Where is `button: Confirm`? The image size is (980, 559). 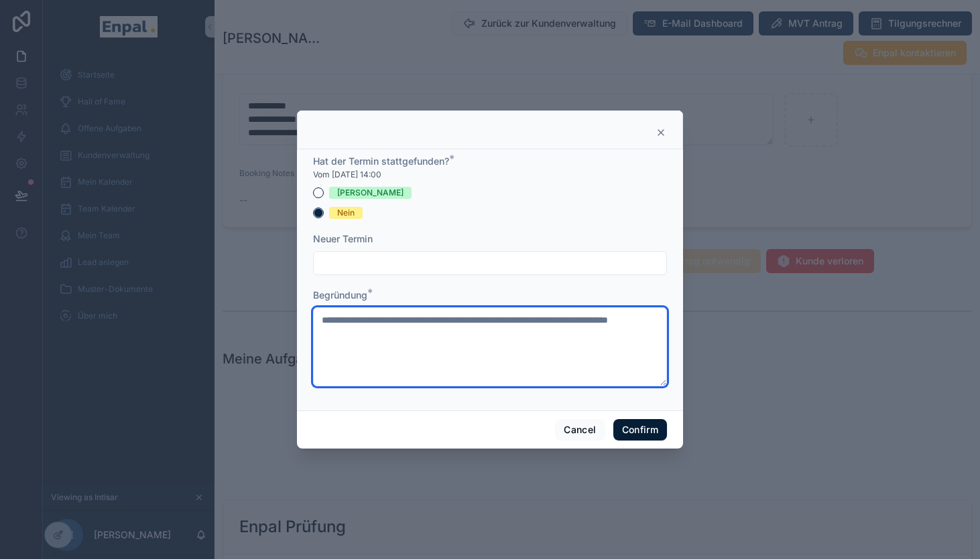
button: Confirm is located at coordinates (640, 430).